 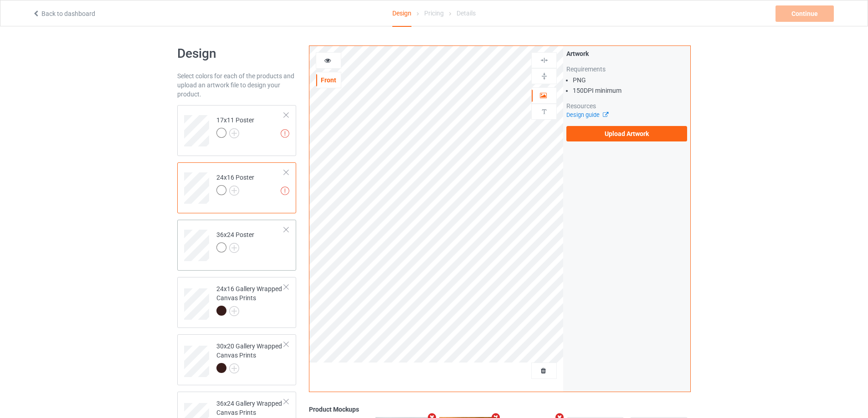 What do you see at coordinates (236, 54) in the screenshot?
I see `h1: Design` at bounding box center [236, 54].